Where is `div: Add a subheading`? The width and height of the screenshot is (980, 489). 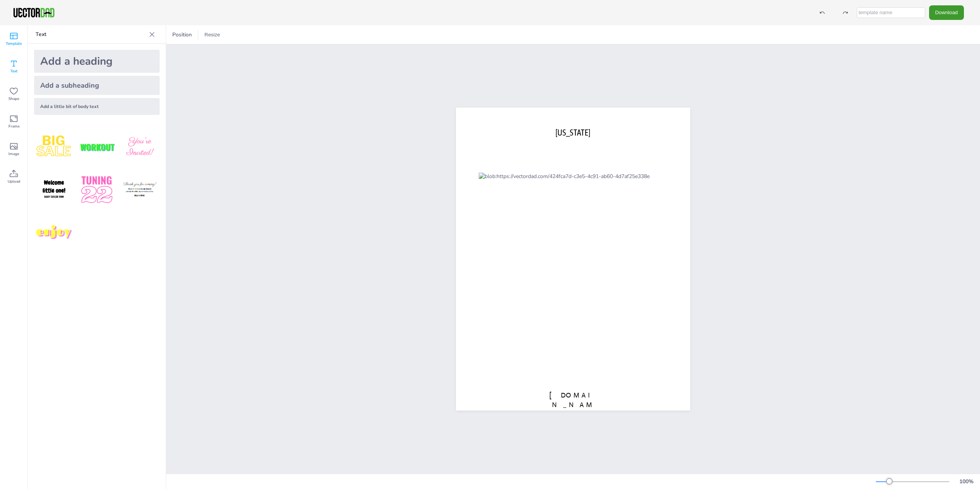
div: Add a subheading is located at coordinates (96, 85).